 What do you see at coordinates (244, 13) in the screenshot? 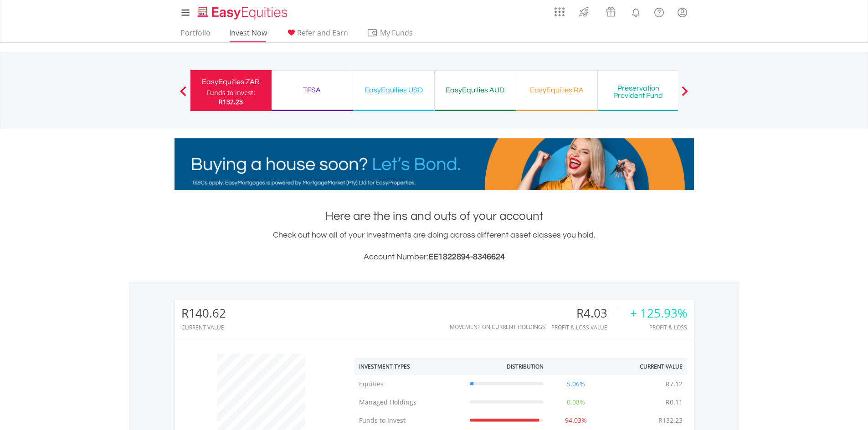
I see `img: EasyEquities_Logo.png` at bounding box center [244, 13].